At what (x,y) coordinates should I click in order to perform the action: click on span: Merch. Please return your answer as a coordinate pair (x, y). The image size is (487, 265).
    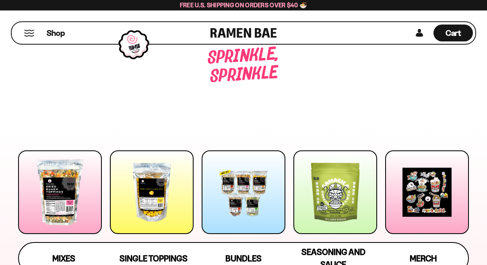
    Looking at the image, I should click on (423, 259).